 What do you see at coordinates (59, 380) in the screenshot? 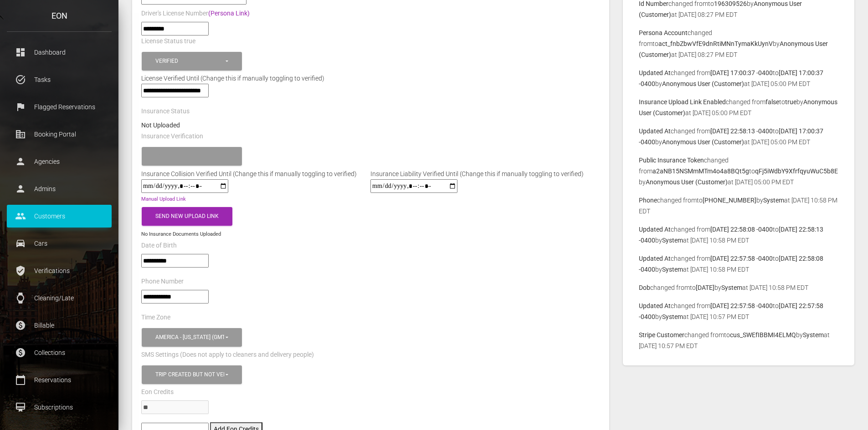
I see `a: calendar_today Reservations` at bounding box center [59, 380].